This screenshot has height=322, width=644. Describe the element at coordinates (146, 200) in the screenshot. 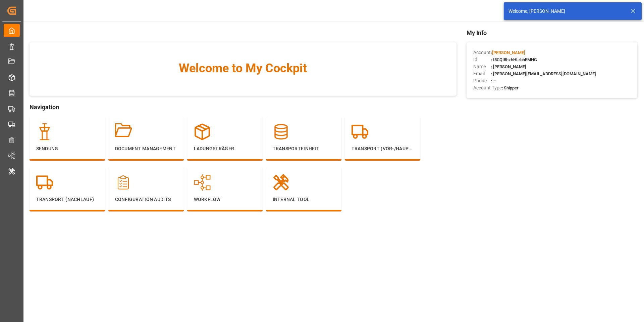

I see `p: Configuration Audits` at that location.